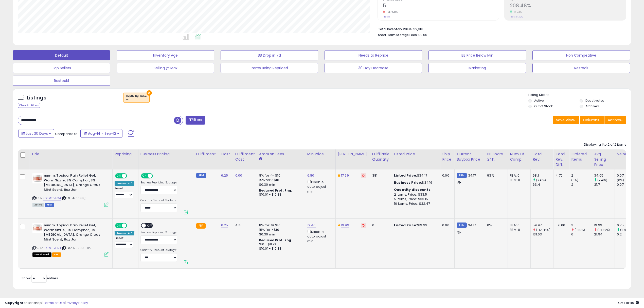  What do you see at coordinates (516, 17) in the screenshot?
I see `small: Prev: 181.72%` at bounding box center [516, 17].